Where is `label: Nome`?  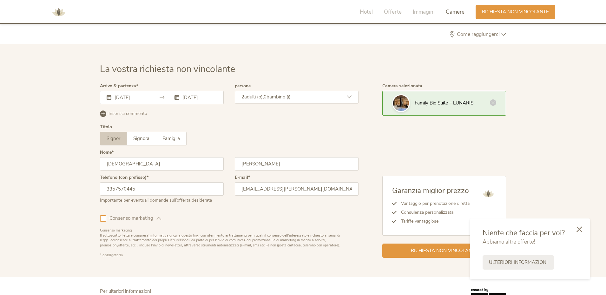
label: Nome is located at coordinates (107, 152).